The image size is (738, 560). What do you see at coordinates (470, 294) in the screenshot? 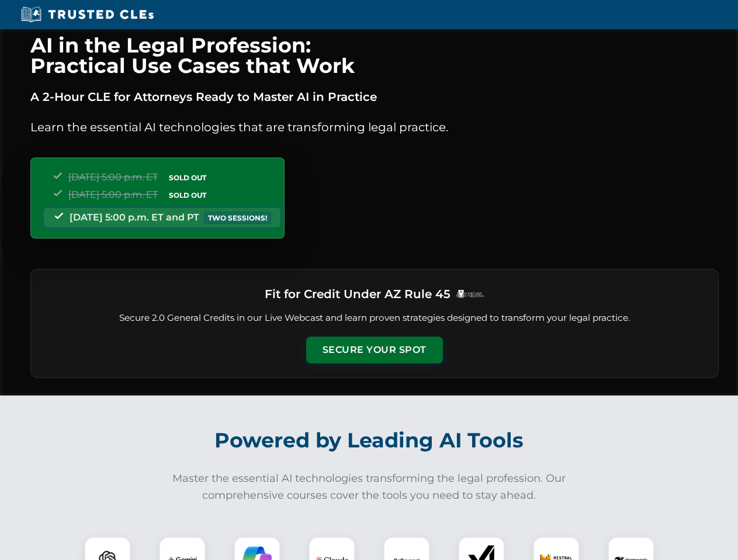
I see `img: Logo` at bounding box center [470, 294].